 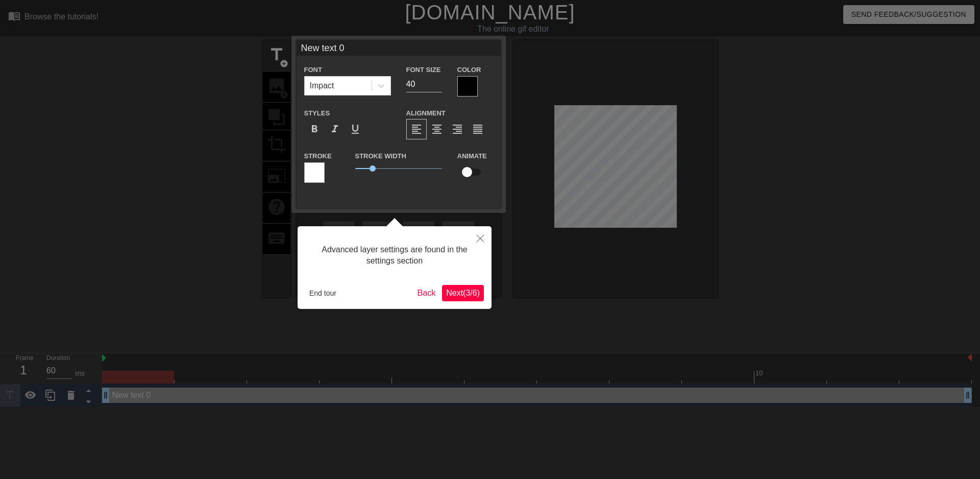 I want to click on button: Next, so click(x=463, y=293).